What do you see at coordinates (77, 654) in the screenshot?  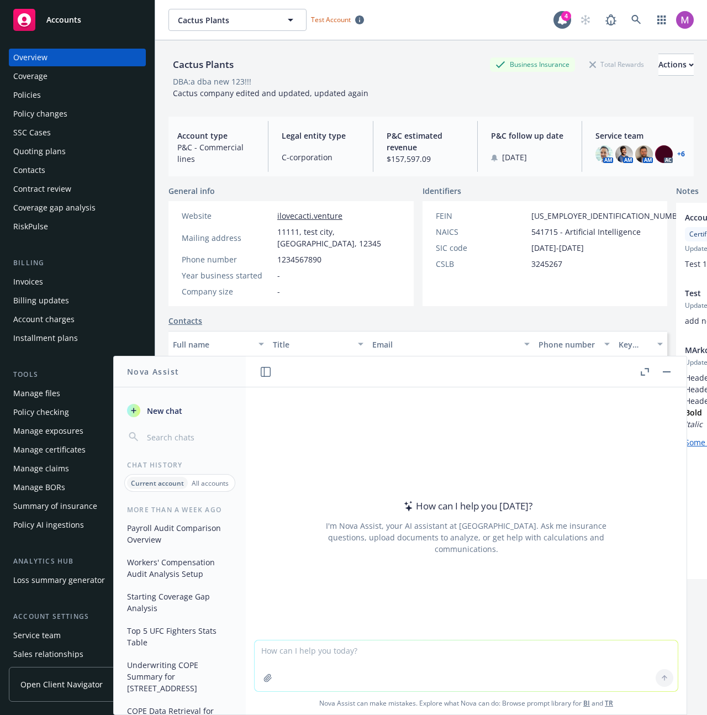 I see `a: Sales relationships` at bounding box center [77, 654].